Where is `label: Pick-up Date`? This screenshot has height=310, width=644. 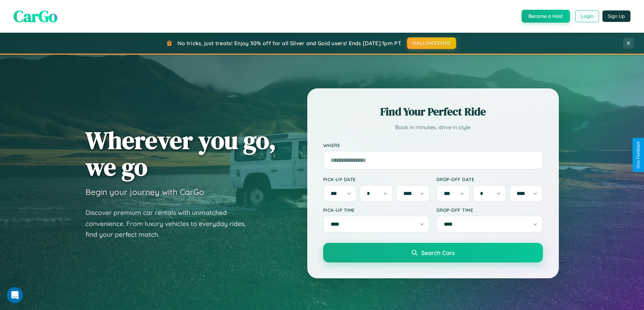 label: Pick-up Date is located at coordinates (376, 180).